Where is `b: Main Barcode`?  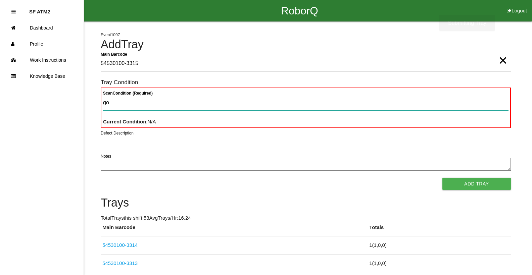 b: Main Barcode is located at coordinates (114, 54).